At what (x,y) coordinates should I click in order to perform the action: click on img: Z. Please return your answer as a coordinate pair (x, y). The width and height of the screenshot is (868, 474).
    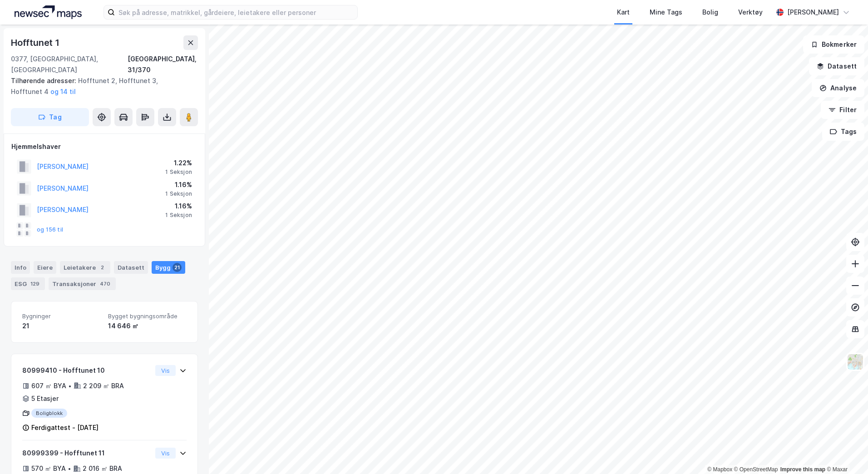
    Looking at the image, I should click on (855, 362).